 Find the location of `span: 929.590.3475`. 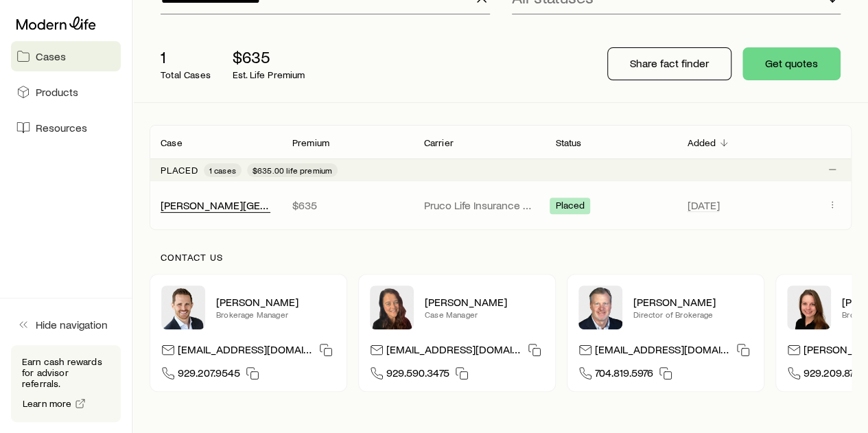

span: 929.590.3475 is located at coordinates (418, 374).